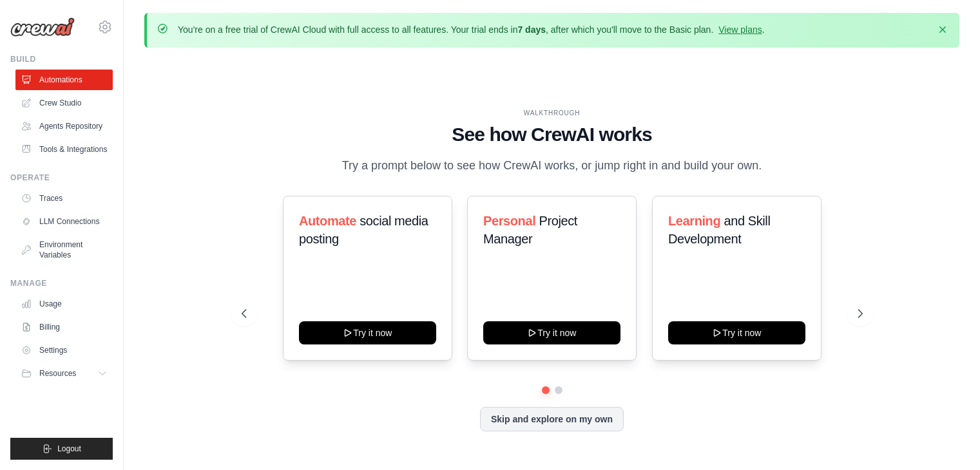  What do you see at coordinates (552, 166) in the screenshot?
I see `p: Try a prompt below to see how CrewAI works, or jump right in and build your own.` at bounding box center [552, 166].